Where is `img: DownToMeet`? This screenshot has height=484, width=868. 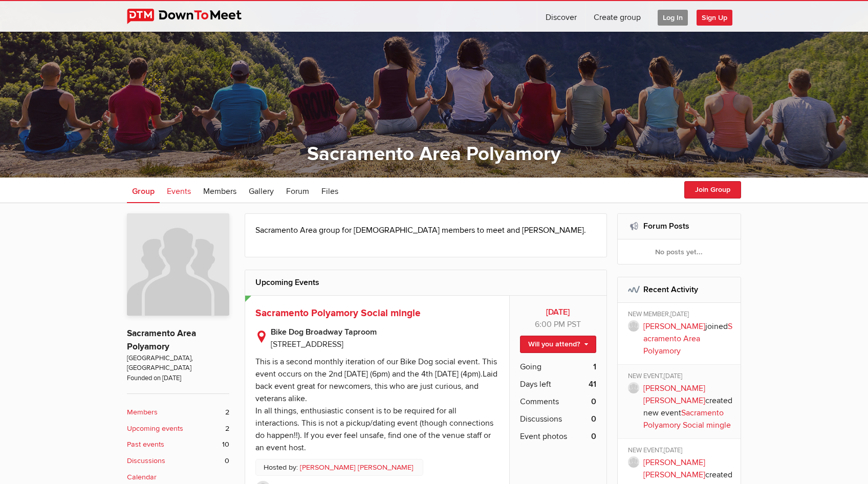 img: DownToMeet is located at coordinates (192, 17).